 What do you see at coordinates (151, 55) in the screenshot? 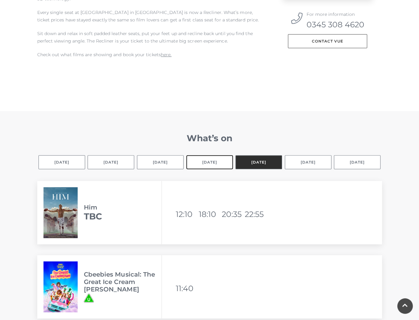
I see `p: Check out what films are showing and book your tickets` at bounding box center [151, 55].